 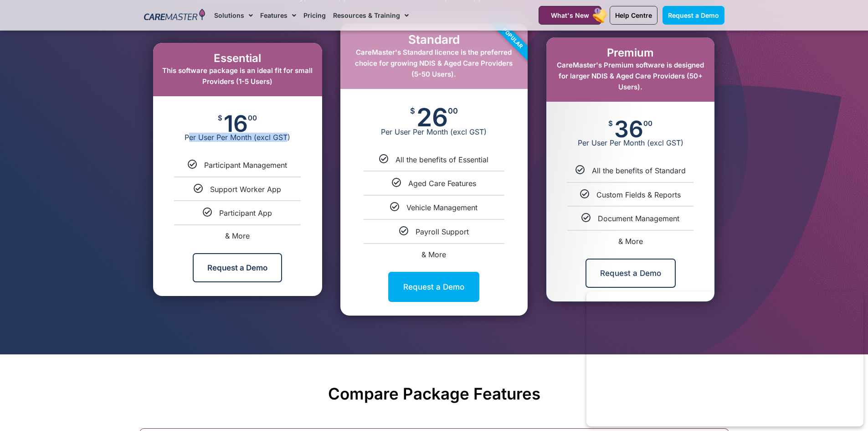 I want to click on span: Custom Fields & Reports, so click(x=638, y=195).